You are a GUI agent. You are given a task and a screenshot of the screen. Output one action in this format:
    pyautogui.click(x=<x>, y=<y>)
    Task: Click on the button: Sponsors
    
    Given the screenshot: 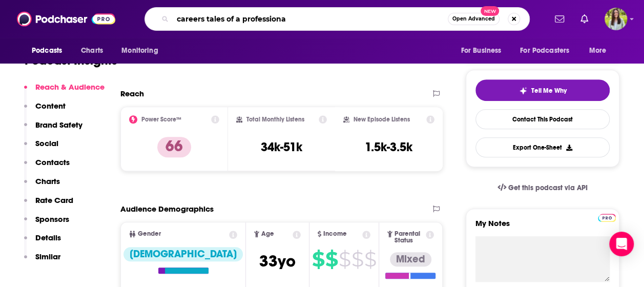 What is the action you would take?
    pyautogui.click(x=47, y=224)
    